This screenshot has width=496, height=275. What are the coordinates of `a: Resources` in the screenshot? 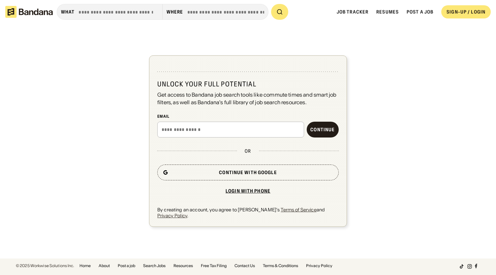 It's located at (183, 266).